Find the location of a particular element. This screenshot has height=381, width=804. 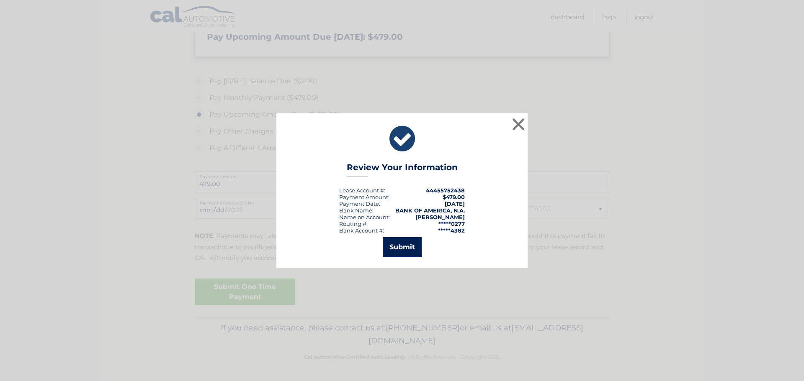

strong: 44455752438 is located at coordinates (445, 190).